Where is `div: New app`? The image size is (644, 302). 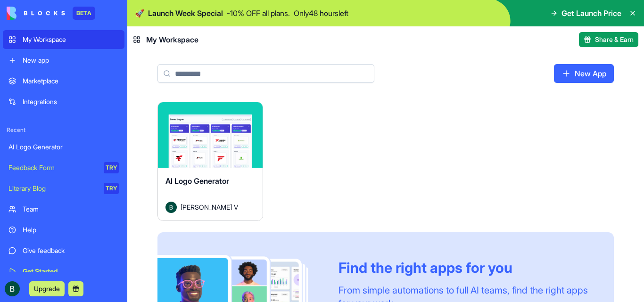
div: New app is located at coordinates (71, 60).